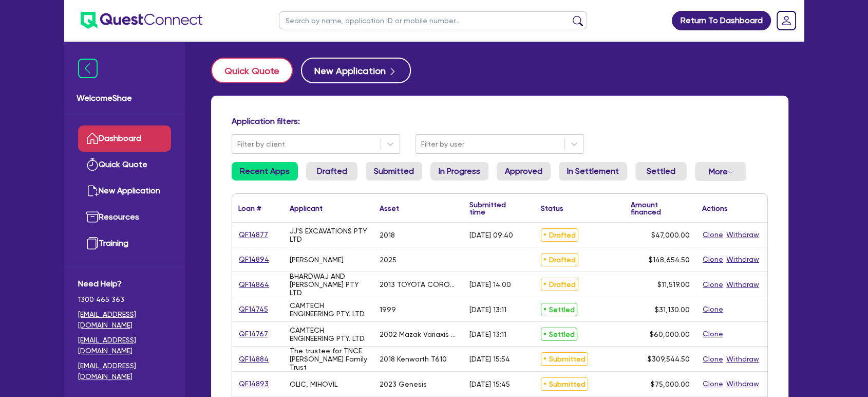 The width and height of the screenshot is (868, 397). What do you see at coordinates (250, 209) in the screenshot?
I see `div: Loan #` at bounding box center [250, 209].